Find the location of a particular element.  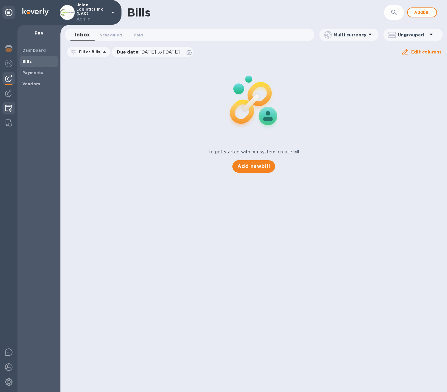

p: Filter Bills is located at coordinates (88, 52).